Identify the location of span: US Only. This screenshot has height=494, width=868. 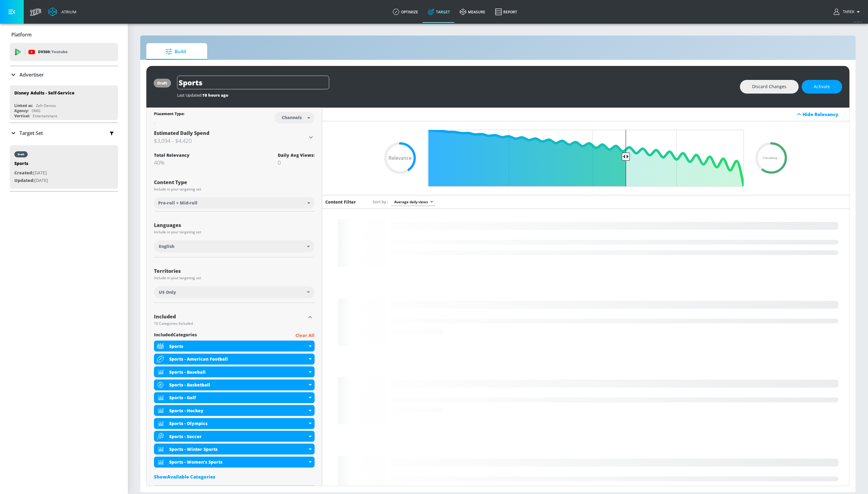
(167, 292).